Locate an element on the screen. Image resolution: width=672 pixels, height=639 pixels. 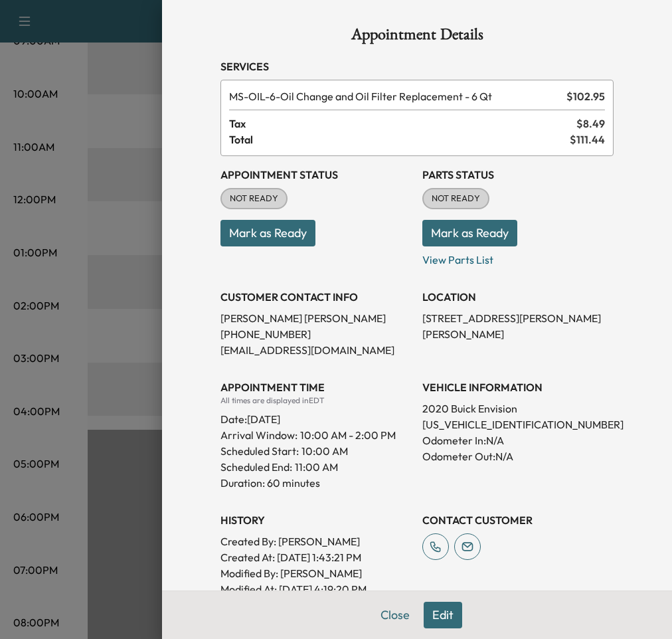
h1: Appointment Details is located at coordinates (417, 37).